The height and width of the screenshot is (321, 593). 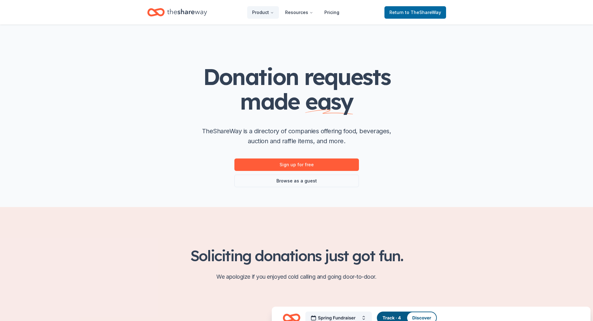 I want to click on h1: Donation requests made, so click(x=297, y=89).